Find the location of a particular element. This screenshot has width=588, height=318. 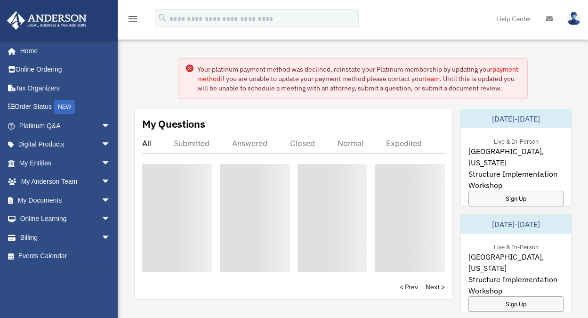

a: menu is located at coordinates (133, 20).